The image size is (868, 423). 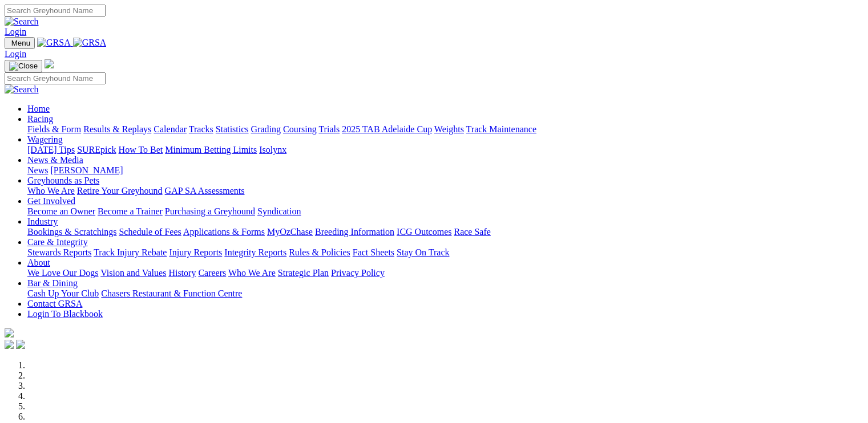 What do you see at coordinates (387, 129) in the screenshot?
I see `a: 2025 TAB Adelaide Cup` at bounding box center [387, 129].